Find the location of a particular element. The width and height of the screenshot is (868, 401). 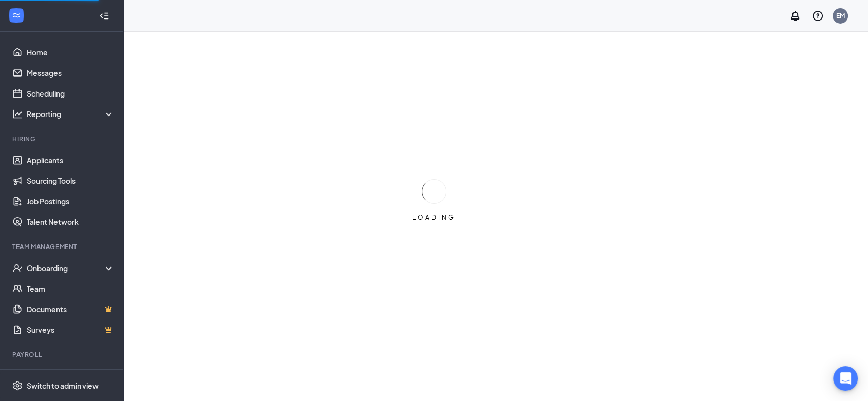

a: Team is located at coordinates (70, 288).